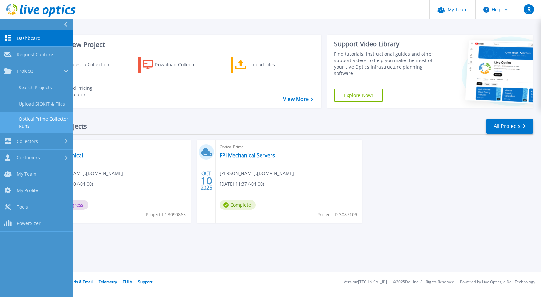  I want to click on a: View More, so click(298, 99).